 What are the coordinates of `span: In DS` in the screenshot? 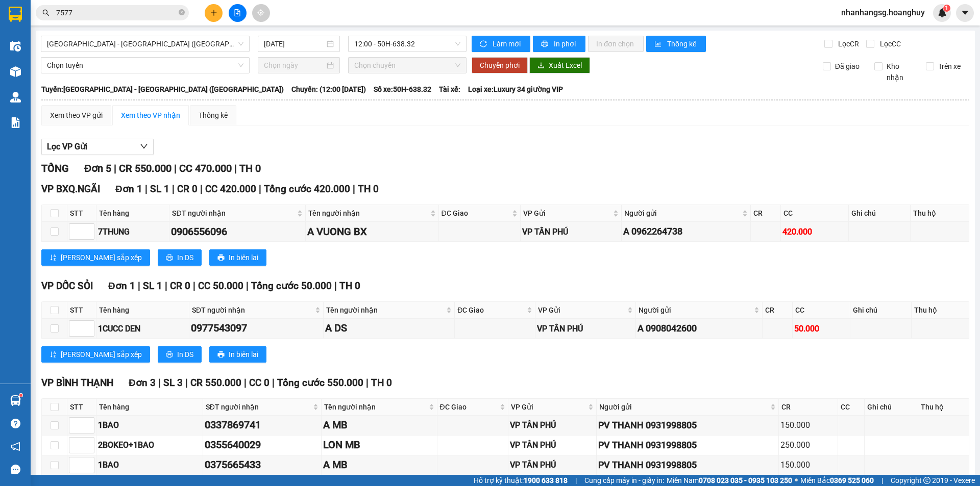 It's located at (185, 258).